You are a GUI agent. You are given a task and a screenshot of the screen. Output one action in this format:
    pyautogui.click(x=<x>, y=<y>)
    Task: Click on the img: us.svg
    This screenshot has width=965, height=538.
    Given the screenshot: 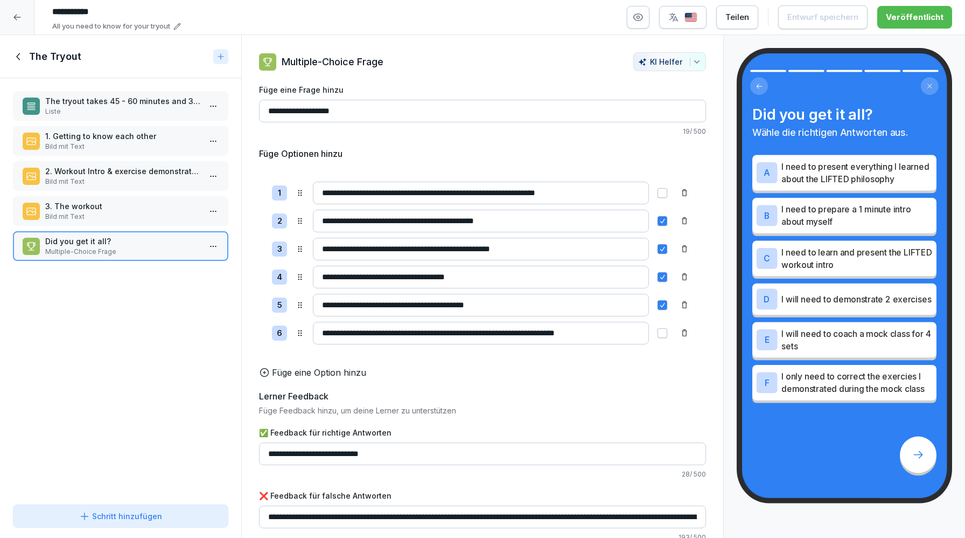 What is the action you would take?
    pyautogui.click(x=691, y=17)
    